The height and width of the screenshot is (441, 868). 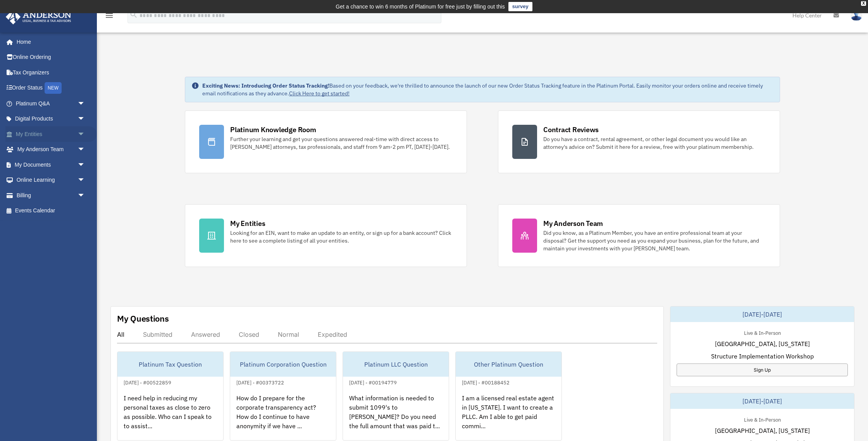 I want to click on a: Billingarrow_drop_down, so click(x=51, y=196).